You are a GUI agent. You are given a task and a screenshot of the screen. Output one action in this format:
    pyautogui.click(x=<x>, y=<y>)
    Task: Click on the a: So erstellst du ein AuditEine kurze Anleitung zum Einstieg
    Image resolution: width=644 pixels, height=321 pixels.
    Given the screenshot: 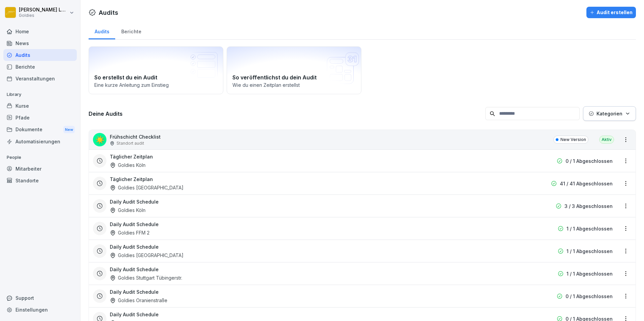 What is the action you would take?
    pyautogui.click(x=156, y=71)
    